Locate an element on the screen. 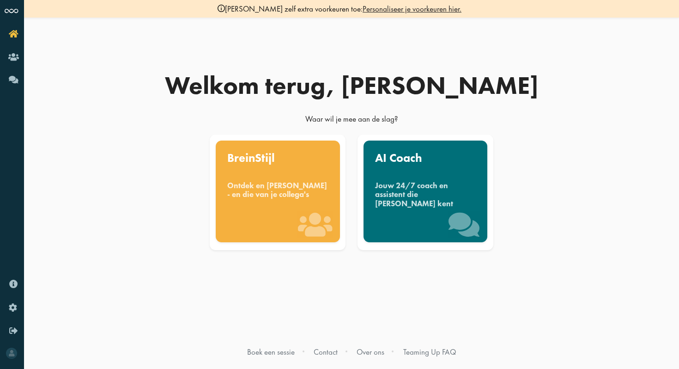 The width and height of the screenshot is (679, 369). a: Teaming Up FAQ is located at coordinates (430, 352).